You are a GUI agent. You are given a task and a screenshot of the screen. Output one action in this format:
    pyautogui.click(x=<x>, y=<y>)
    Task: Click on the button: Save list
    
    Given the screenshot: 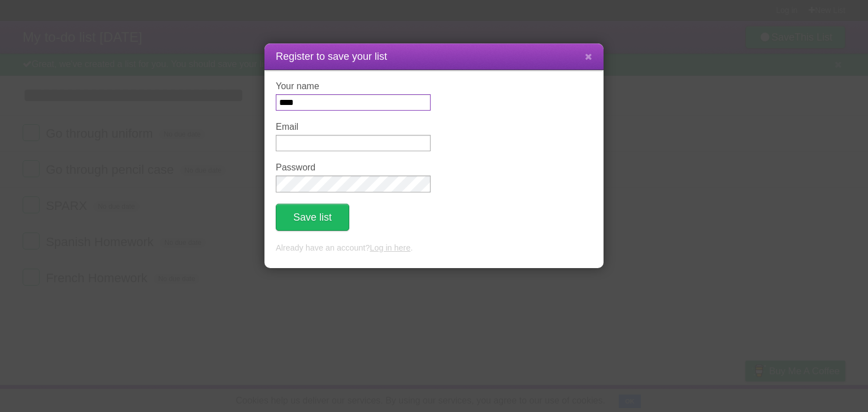 What is the action you would take?
    pyautogui.click(x=312, y=217)
    